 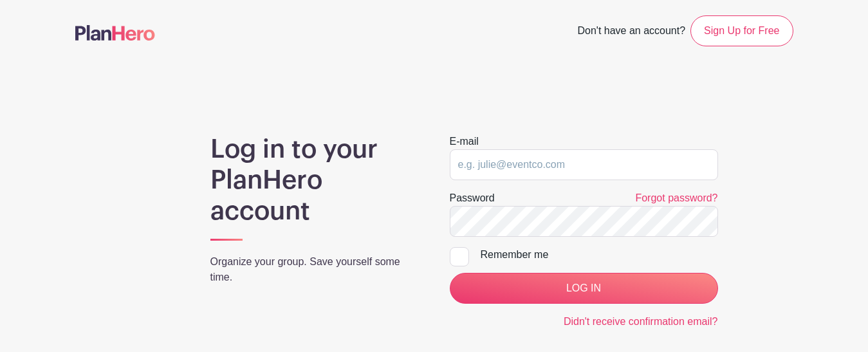 What do you see at coordinates (464, 141) in the screenshot?
I see `label: E-mail` at bounding box center [464, 141].